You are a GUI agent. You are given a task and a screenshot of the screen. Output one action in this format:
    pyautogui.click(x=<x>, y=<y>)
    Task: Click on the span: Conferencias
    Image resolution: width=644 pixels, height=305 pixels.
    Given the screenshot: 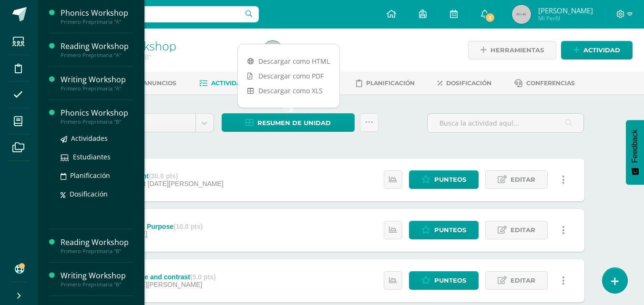 What is the action you would take?
    pyautogui.click(x=550, y=83)
    